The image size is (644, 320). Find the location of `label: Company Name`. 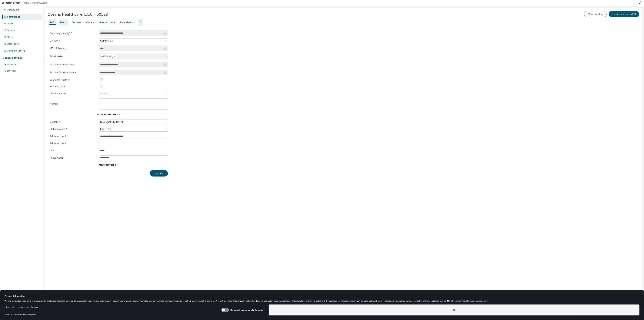

label: Company Name is located at coordinates (74, 33).